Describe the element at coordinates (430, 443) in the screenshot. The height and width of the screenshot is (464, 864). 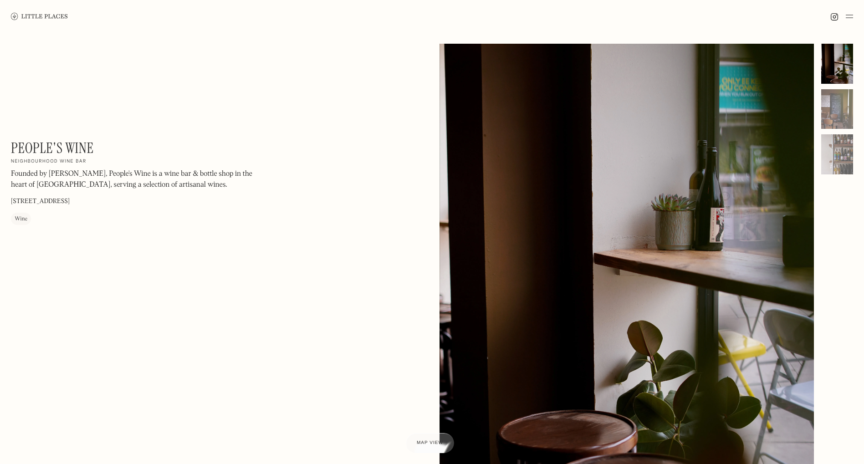
I see `a: Map view` at that location.